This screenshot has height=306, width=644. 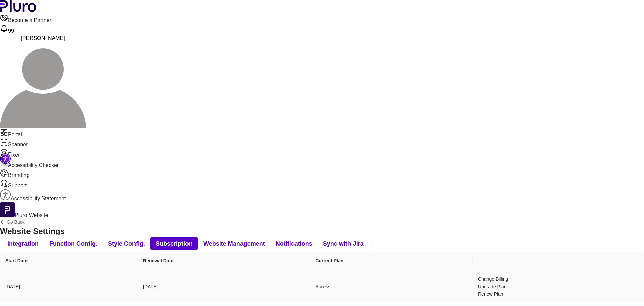 What do you see at coordinates (294, 243) in the screenshot?
I see `span: Notifications` at bounding box center [294, 243].